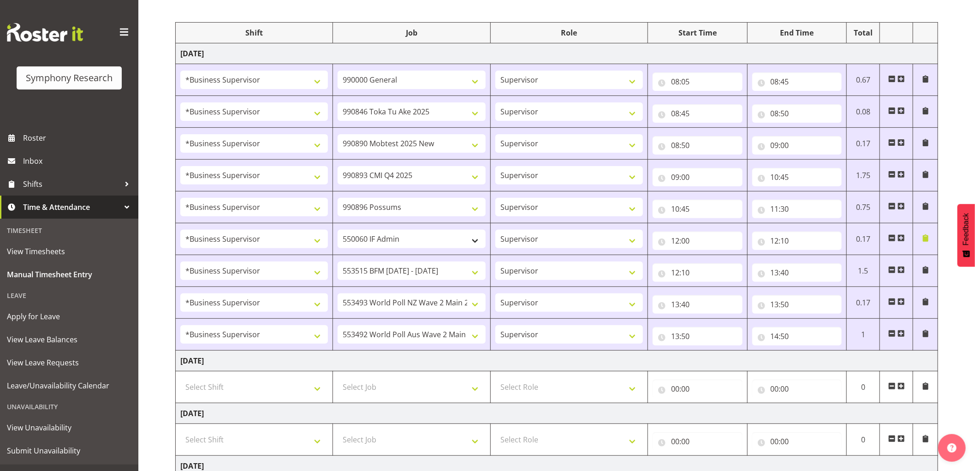 This screenshot has height=471, width=975. I want to click on td: 1.75, so click(864, 175).